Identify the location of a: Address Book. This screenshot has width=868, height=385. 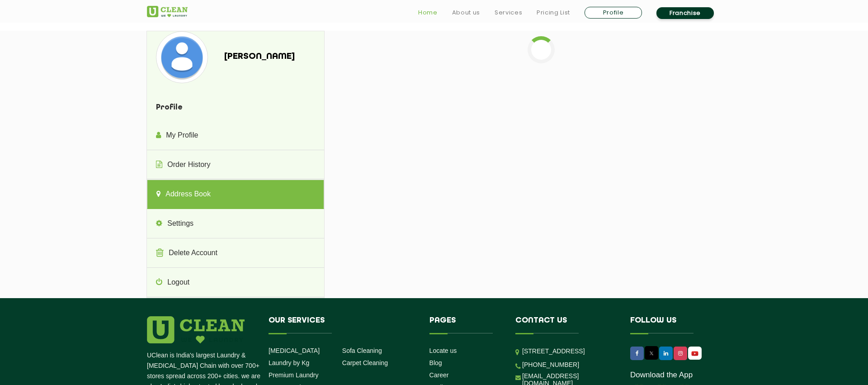
(235, 194).